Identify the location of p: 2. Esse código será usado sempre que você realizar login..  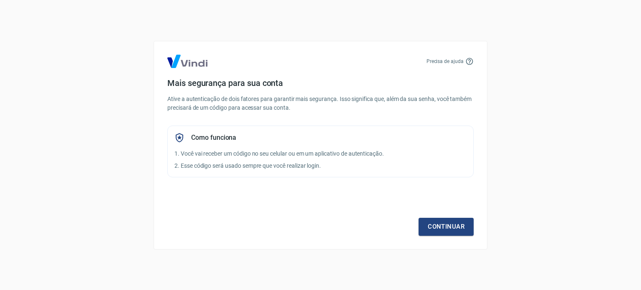
(321, 166).